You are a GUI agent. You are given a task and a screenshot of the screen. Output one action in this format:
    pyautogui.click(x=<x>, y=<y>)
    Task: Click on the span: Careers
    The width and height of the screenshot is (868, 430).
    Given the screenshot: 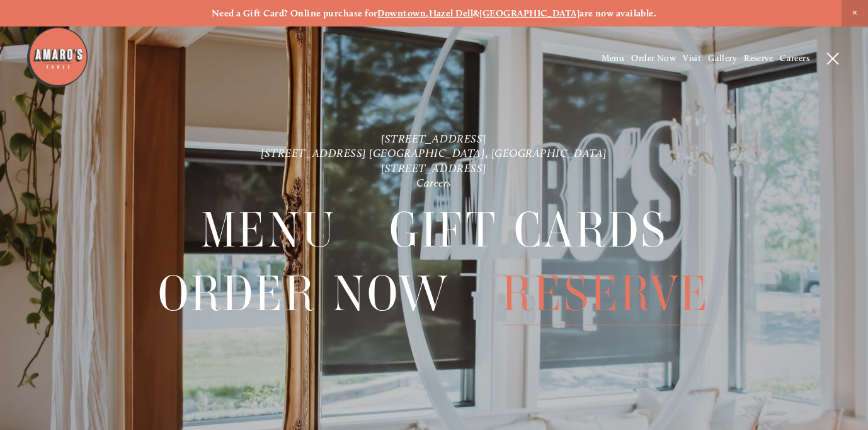 What is the action you would take?
    pyautogui.click(x=795, y=58)
    